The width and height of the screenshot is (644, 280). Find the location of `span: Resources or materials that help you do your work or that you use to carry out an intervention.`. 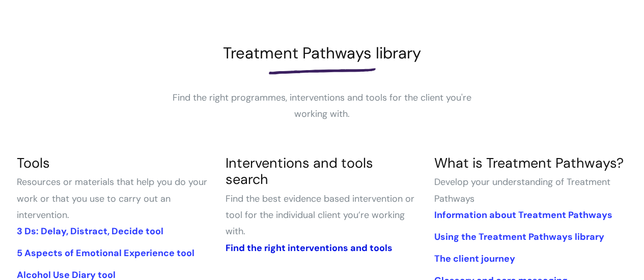

span: Resources or materials that help you do your work or that you use to carry out an intervention. is located at coordinates (112, 198).